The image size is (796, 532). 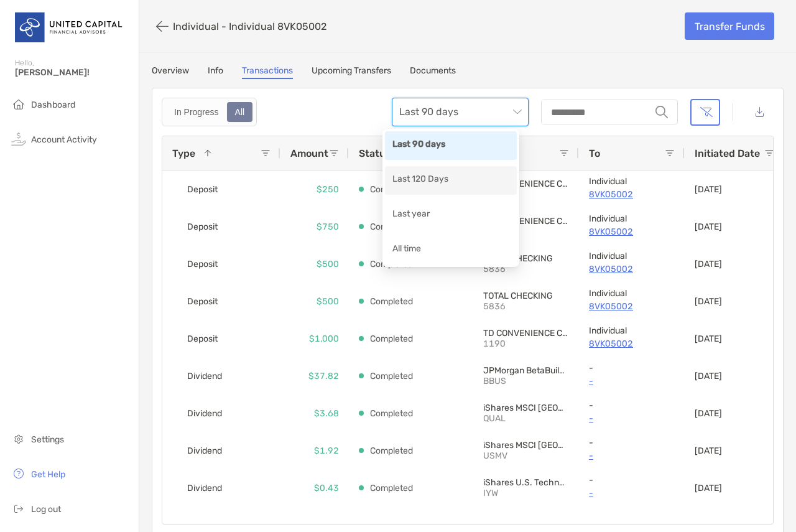 What do you see at coordinates (170, 72) in the screenshot?
I see `a: Overview` at bounding box center [170, 72].